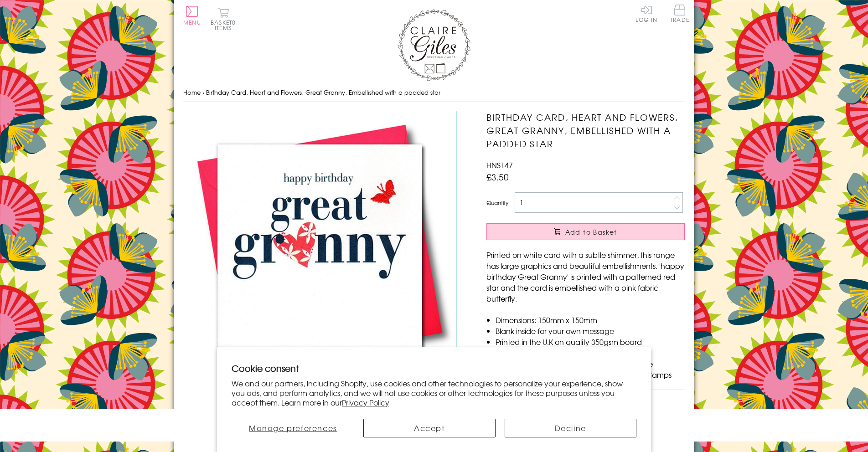 The width and height of the screenshot is (868, 452). Describe the element at coordinates (434, 93) in the screenshot. I see `nav: breadcrumbs` at that location.